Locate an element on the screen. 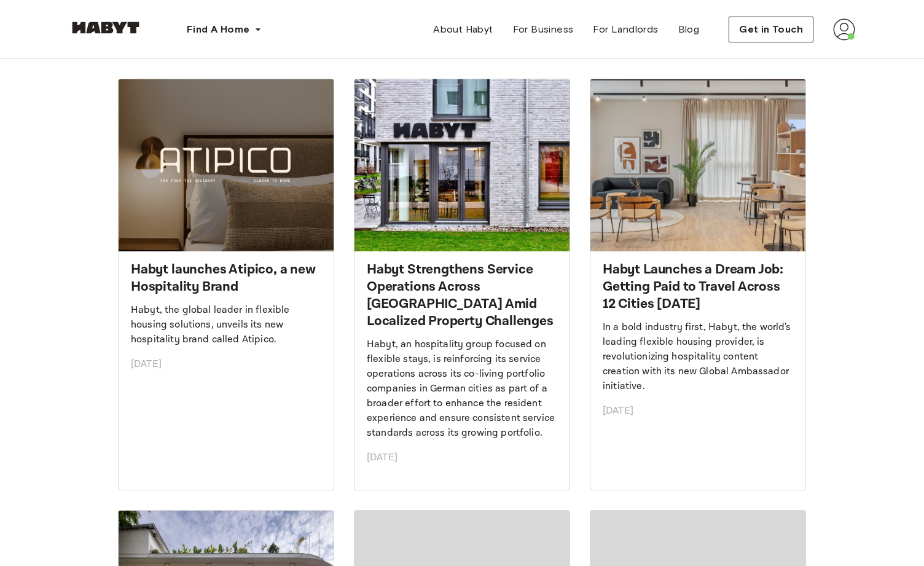  p: In a bold industry first, Habyt, the world's leading flexible housing provider, is revolutionizin... is located at coordinates (698, 357).